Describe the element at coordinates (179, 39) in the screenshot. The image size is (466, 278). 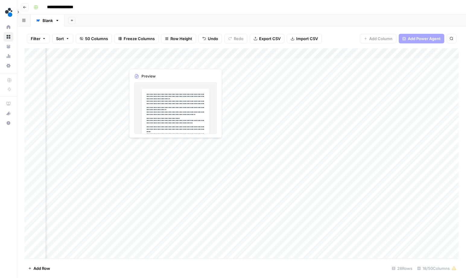
I see `button: Row Height` at that location.